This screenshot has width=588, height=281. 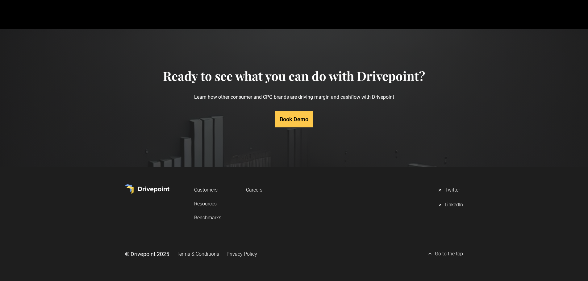 I want to click on a: Go to the top, so click(x=445, y=254).